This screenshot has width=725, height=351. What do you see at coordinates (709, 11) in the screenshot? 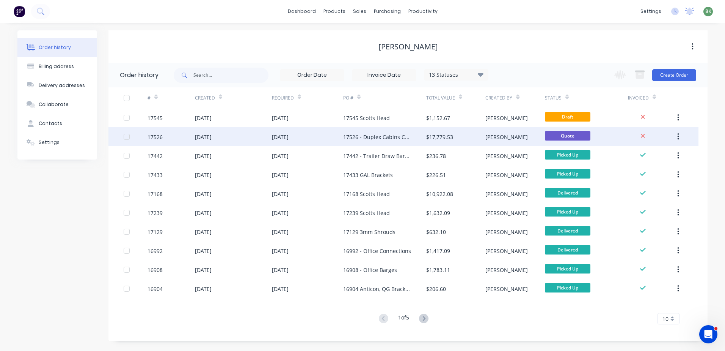
I see `span: BK` at bounding box center [709, 11].